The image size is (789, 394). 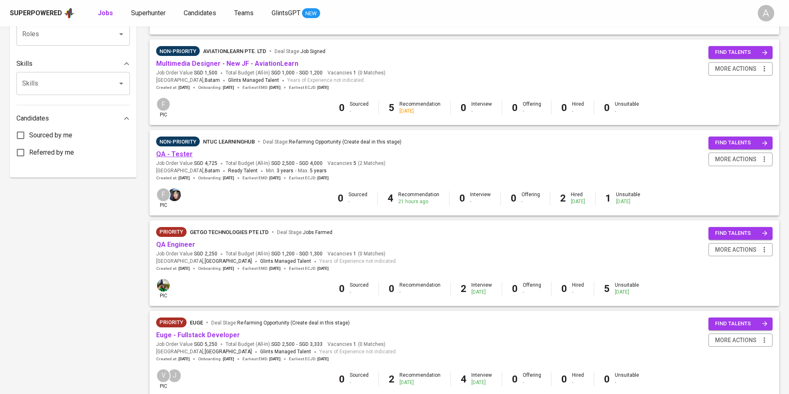 What do you see at coordinates (354, 163) in the screenshot?
I see `span: 5` at bounding box center [354, 163].